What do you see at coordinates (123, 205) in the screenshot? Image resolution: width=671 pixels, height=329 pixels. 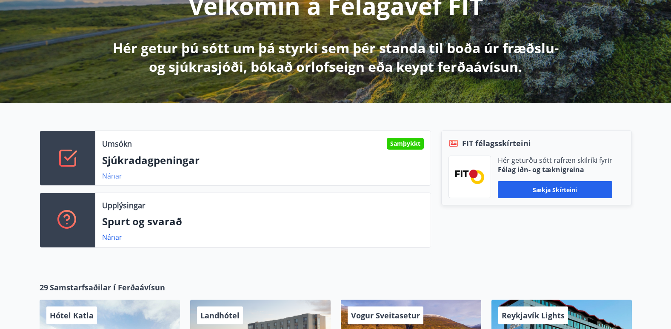 I see `p: Upplýsingar` at bounding box center [123, 205].